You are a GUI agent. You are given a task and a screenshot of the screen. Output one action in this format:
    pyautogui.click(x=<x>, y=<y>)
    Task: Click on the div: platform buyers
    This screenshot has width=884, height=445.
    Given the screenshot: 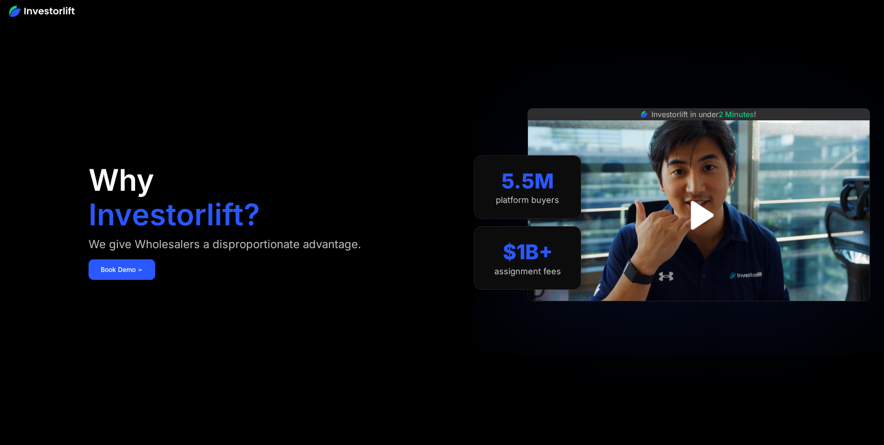 What is the action you would take?
    pyautogui.click(x=528, y=200)
    